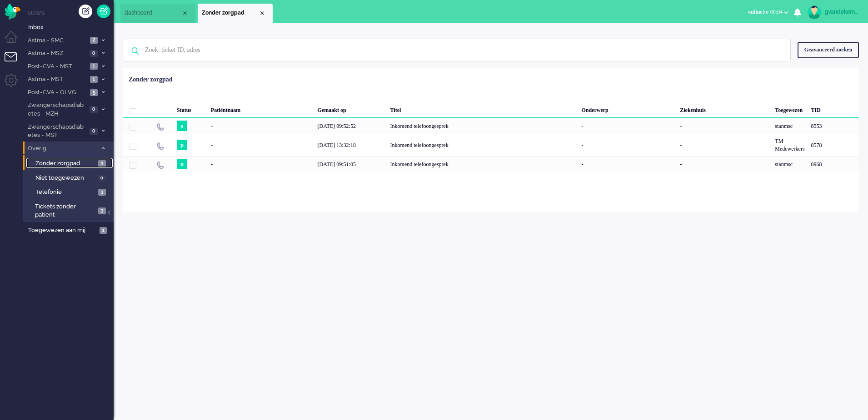 This screenshot has width=868, height=420. What do you see at coordinates (834, 109) in the screenshot?
I see `div: TID` at bounding box center [834, 109].